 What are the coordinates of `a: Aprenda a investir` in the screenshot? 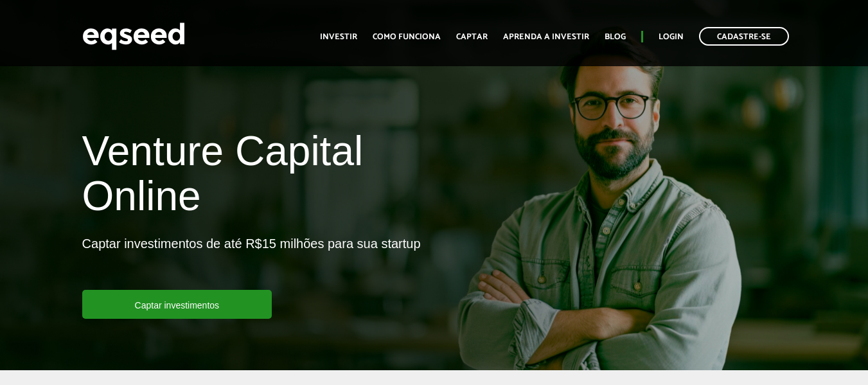 It's located at (546, 37).